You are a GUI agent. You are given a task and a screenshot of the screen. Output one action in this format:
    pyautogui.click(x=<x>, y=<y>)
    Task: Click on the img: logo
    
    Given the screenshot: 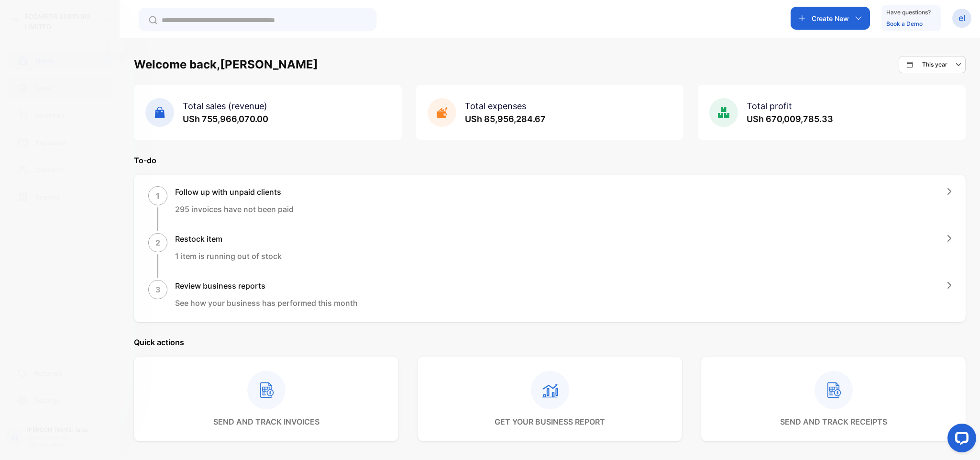 What is the action you would take?
    pyautogui.click(x=13, y=20)
    